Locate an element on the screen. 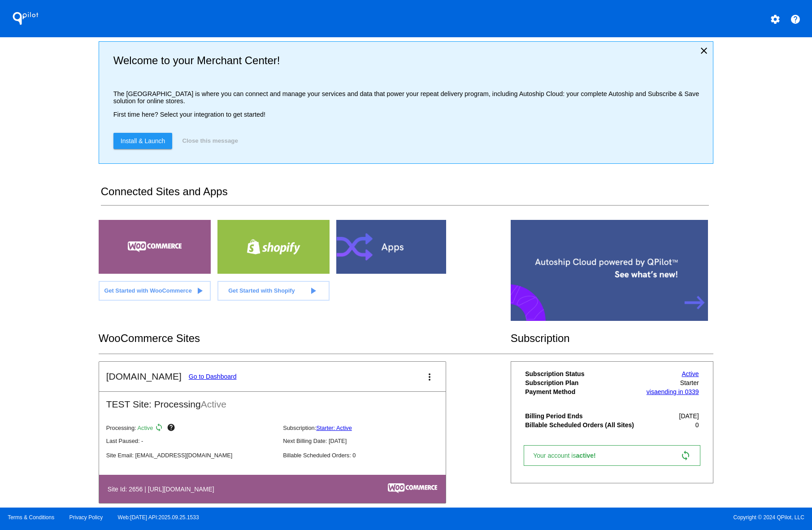 This screenshot has height=530, width=812. h2: Connected Sites and Apps is located at coordinates (405, 195).